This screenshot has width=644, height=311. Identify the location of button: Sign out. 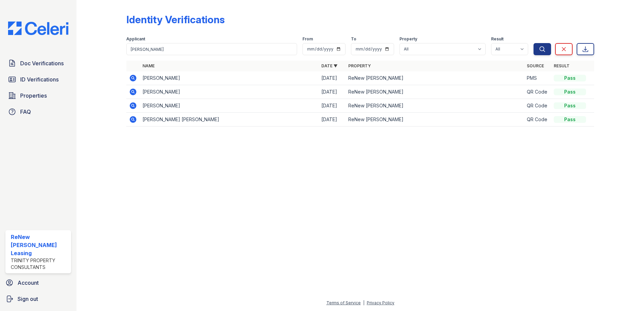
(38, 299).